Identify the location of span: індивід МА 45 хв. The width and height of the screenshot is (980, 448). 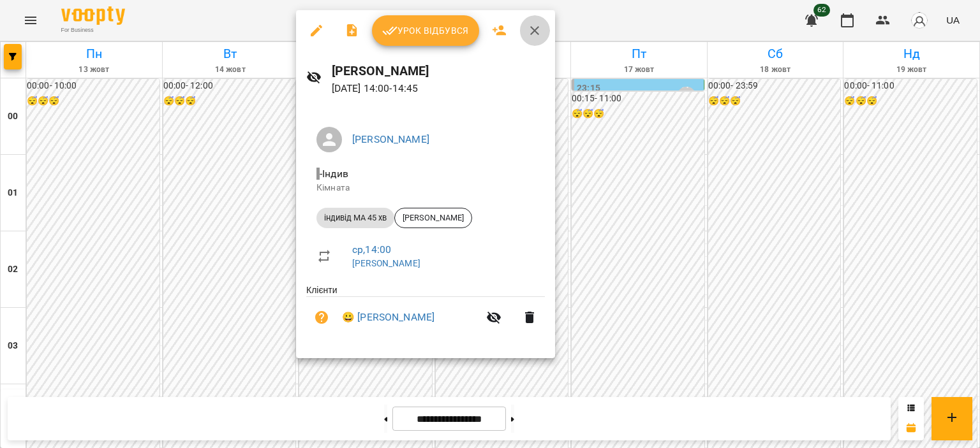
(355, 218).